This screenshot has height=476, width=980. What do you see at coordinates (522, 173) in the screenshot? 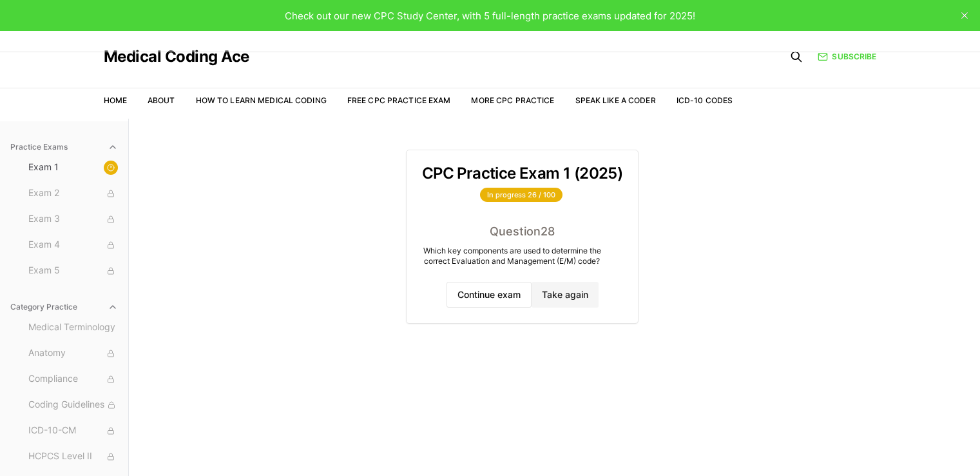
I see `h3: CPC Practice Exam 1 (2025)` at bounding box center [522, 173].